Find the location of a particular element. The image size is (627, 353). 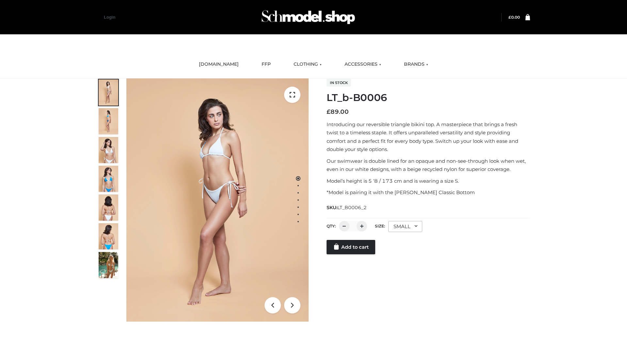

img: ArielClassicBikiniTop_CloudNine_AzureSky_OW114ECO_2-scaled.jpg is located at coordinates (108, 121).